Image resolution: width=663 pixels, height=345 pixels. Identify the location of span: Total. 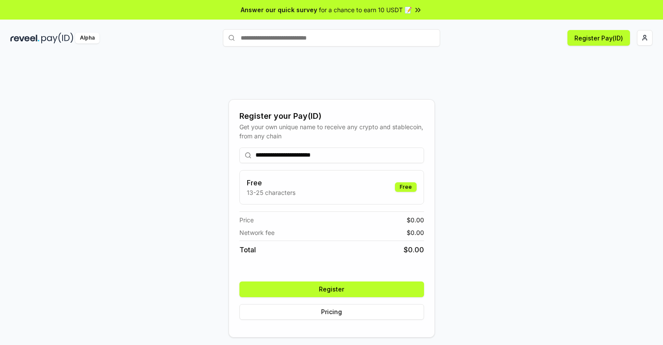
(248, 249).